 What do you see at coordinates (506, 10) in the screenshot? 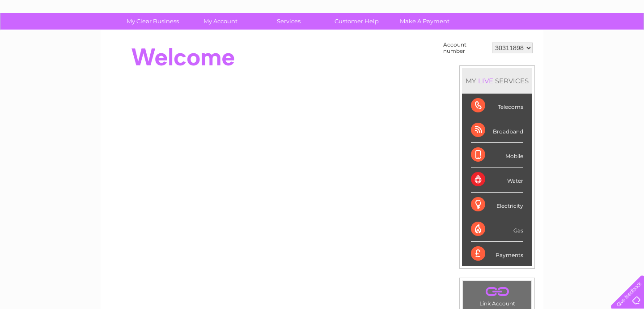
I see `span: 0333 014 3131` at bounding box center [506, 10].